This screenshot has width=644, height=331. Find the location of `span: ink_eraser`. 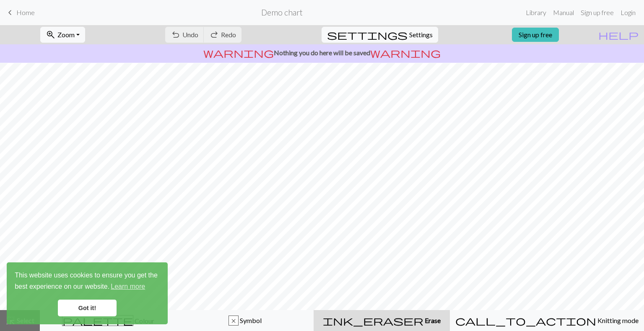

span: ink_eraser is located at coordinates (373, 321).